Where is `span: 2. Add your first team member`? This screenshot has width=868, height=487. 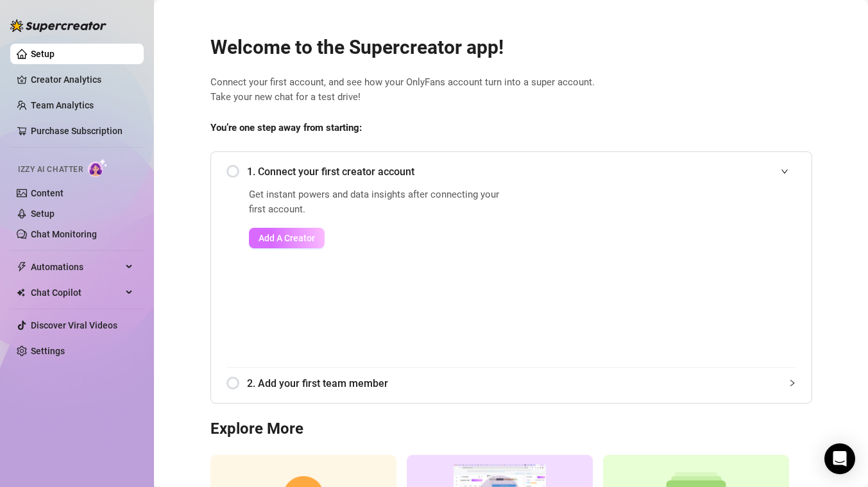
span: 2. Add your first team member is located at coordinates (521, 383).